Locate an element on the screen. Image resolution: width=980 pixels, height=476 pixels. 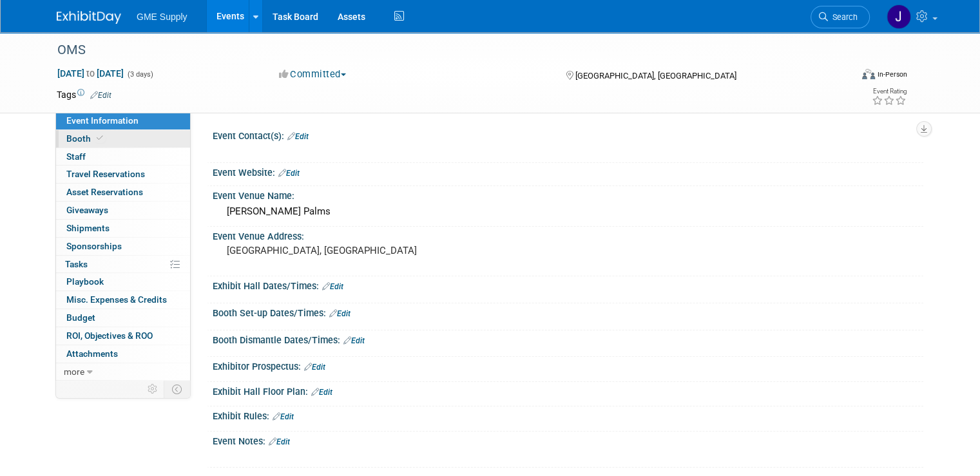
a: Search is located at coordinates (840, 17).